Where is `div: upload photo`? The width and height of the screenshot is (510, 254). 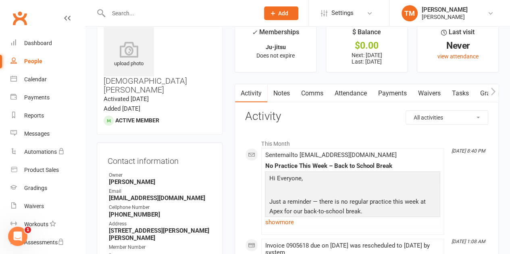
div: upload photo is located at coordinates (129, 55).